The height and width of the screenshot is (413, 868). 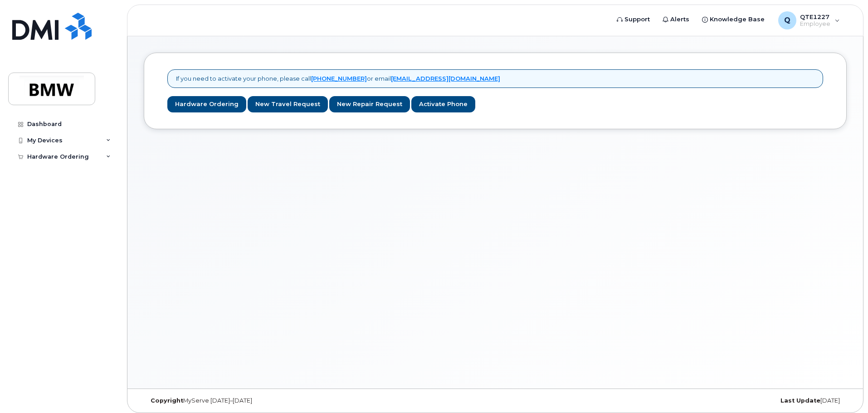 I want to click on a: New Repair Request, so click(x=370, y=105).